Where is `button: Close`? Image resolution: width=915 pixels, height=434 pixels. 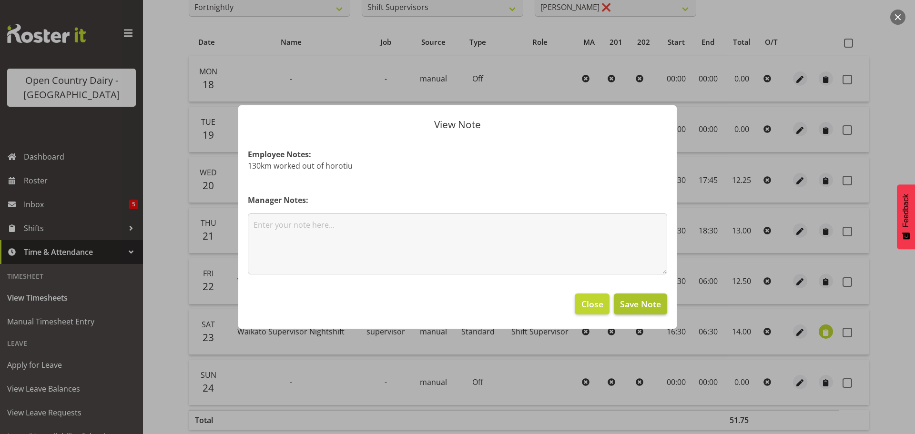
button: Close is located at coordinates (592, 304).